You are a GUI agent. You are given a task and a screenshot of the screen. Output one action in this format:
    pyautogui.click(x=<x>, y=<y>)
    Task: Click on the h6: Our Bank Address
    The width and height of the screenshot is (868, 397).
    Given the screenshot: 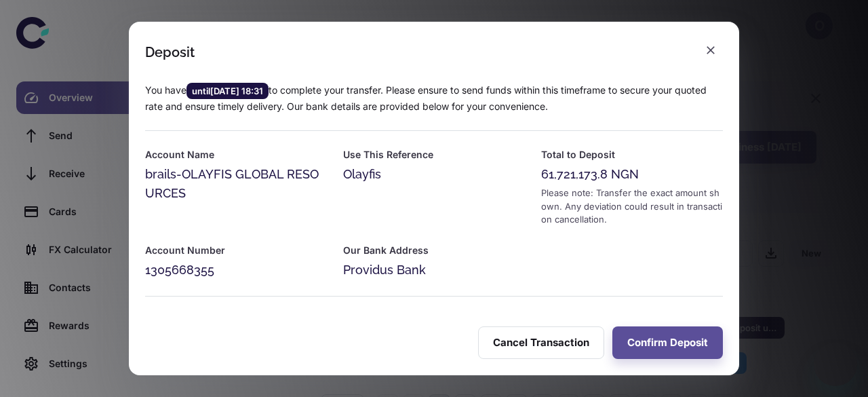 What is the action you would take?
    pyautogui.click(x=434, y=251)
    